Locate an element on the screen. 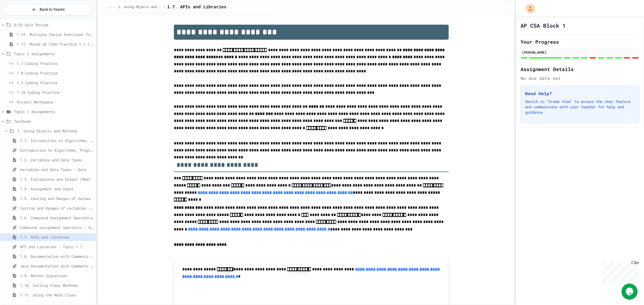 The image size is (644, 305). h1: AP CSA Block 1 is located at coordinates (543, 25).